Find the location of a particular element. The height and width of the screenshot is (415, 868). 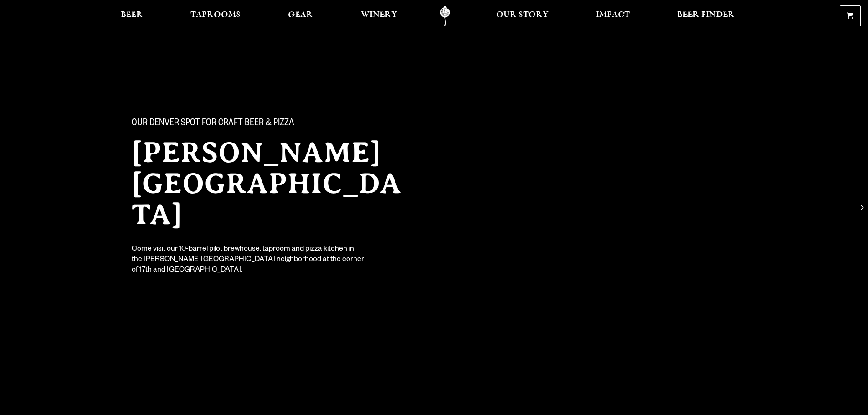

span: Beer Finder is located at coordinates (706, 15).